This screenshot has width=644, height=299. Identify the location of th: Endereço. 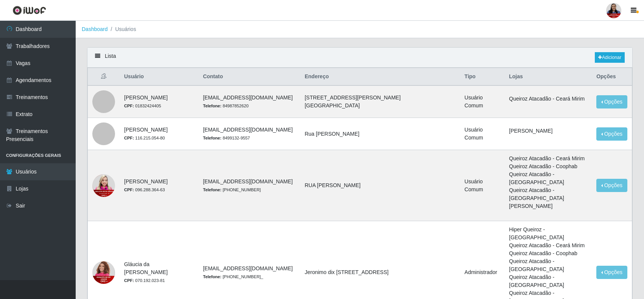
(380, 77).